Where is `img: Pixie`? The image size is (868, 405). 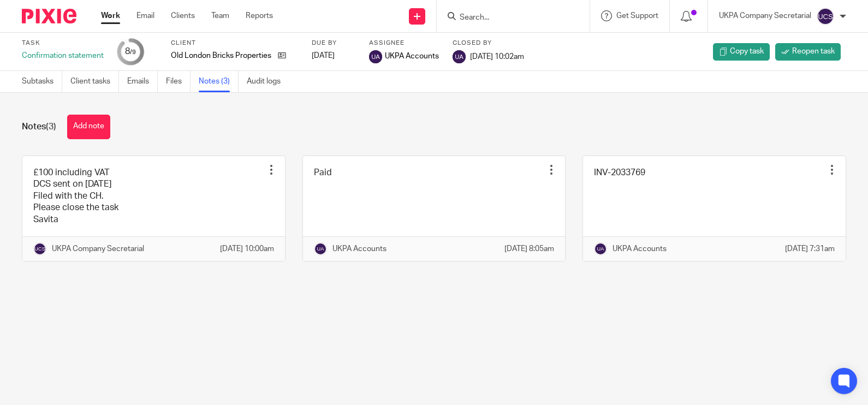 img: Pixie is located at coordinates (49, 16).